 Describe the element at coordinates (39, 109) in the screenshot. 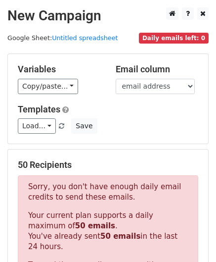

I see `a: Templates` at that location.